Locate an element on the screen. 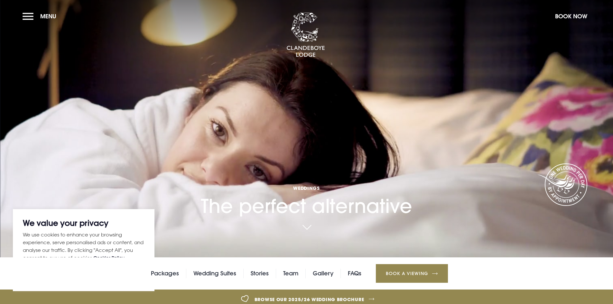 Image resolution: width=613 pixels, height=304 pixels. a: Cookies Policy is located at coordinates (109, 258).